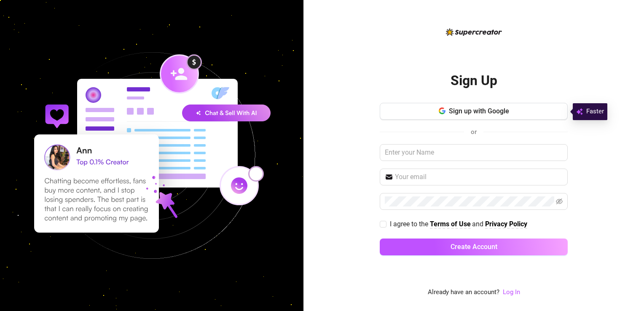  Describe the element at coordinates (474, 81) in the screenshot. I see `h2: Sign Up` at that location.